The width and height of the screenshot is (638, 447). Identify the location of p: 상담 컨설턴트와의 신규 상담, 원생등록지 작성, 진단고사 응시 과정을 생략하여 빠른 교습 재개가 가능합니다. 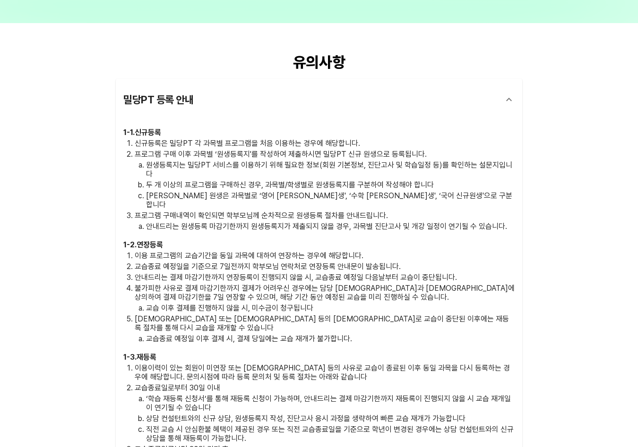
(330, 418).